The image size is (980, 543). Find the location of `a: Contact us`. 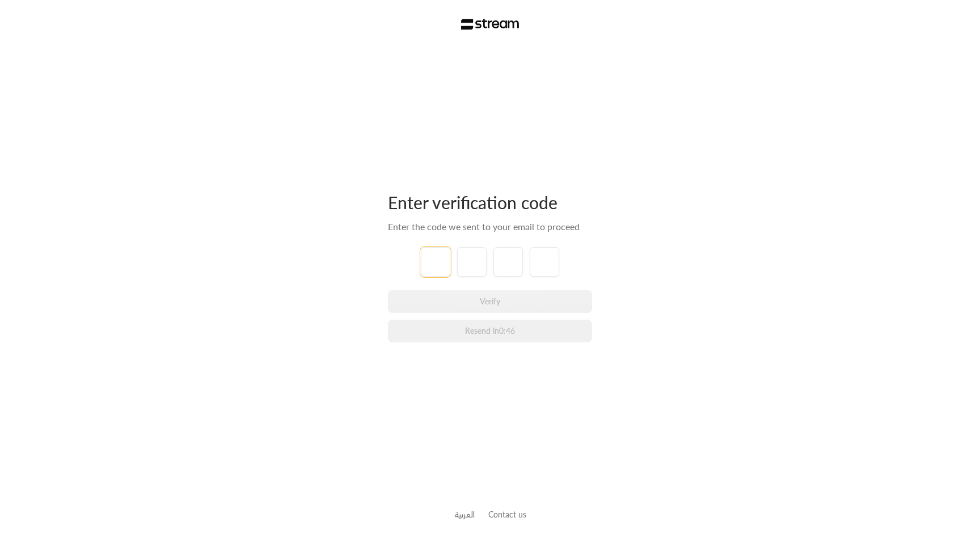

a: Contact us is located at coordinates (507, 514).